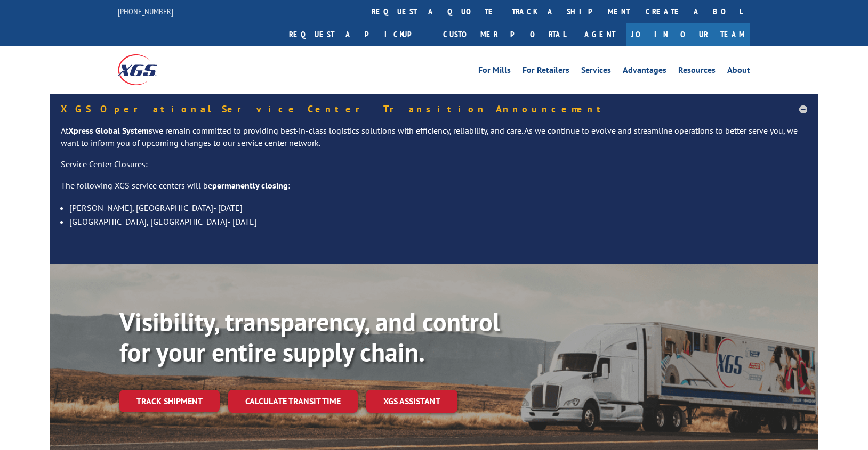 This screenshot has height=450, width=868. I want to click on a: Calculate transit time, so click(292, 401).